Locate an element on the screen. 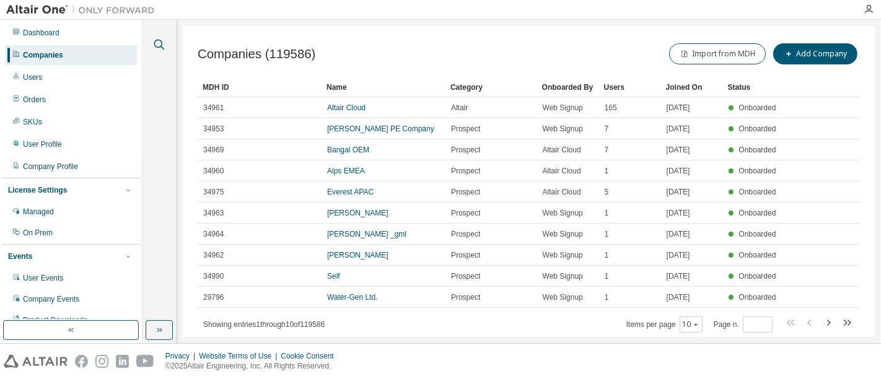  div: Status is located at coordinates (754, 87).